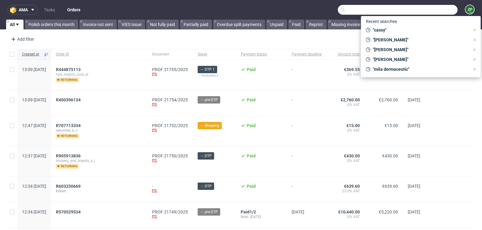  What do you see at coordinates (15, 24) in the screenshot?
I see `a: All` at bounding box center [15, 24].